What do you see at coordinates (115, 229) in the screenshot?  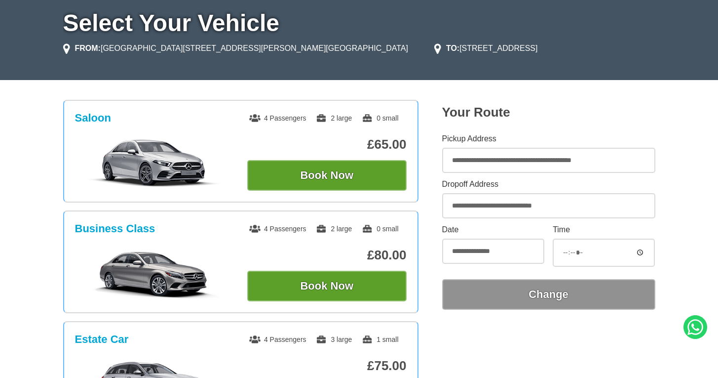 I see `h3: Business Class` at bounding box center [115, 229].